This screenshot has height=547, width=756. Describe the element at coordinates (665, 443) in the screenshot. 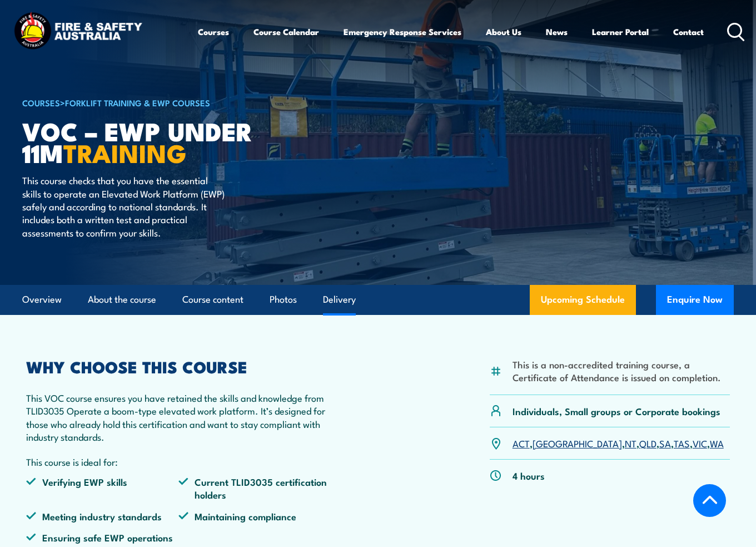

I see `a: SA` at that location.